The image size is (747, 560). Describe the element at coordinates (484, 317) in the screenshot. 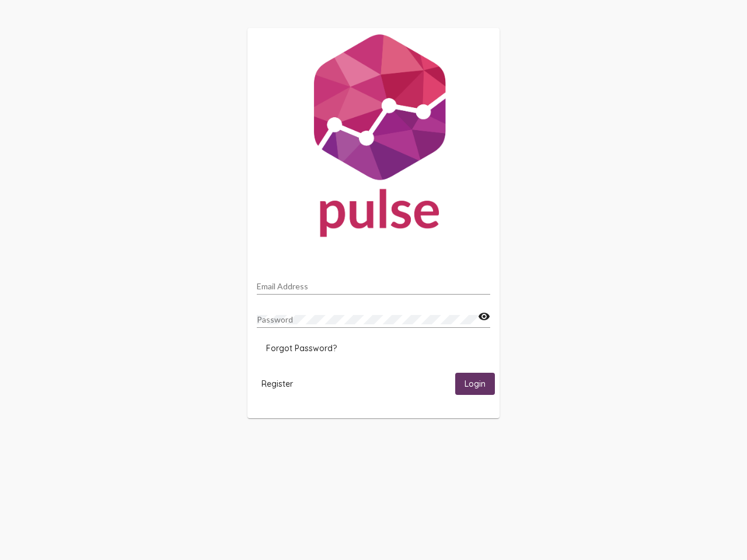

I see `mat-icon: visibility` at that location.